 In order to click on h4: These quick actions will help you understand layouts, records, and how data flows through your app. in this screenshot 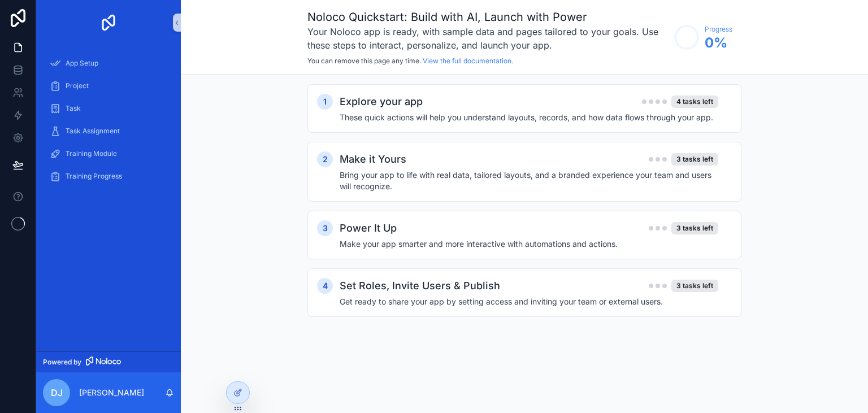, I will do `click(529, 117)`.